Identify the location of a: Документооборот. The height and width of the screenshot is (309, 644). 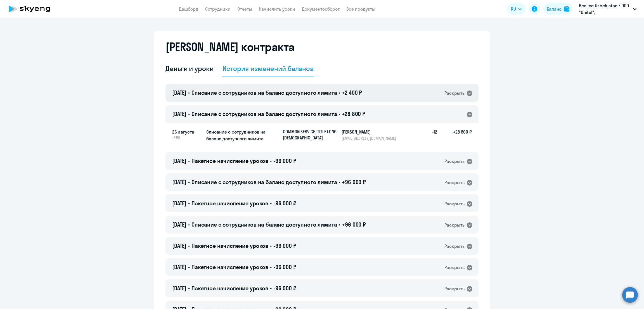
(321, 9).